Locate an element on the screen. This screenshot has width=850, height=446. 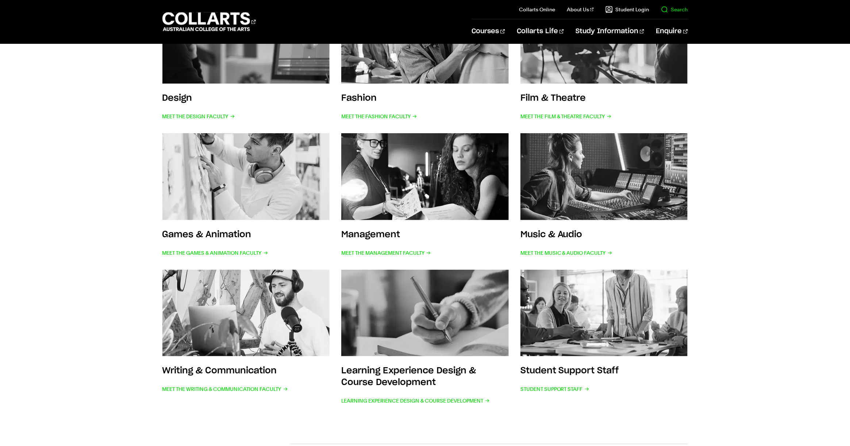
h3: Student Support Staff is located at coordinates (570, 371).